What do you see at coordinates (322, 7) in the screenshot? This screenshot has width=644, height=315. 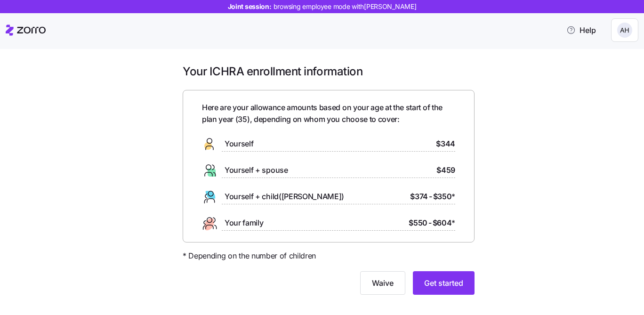 I see `span: Joint session:` at bounding box center [322, 7].